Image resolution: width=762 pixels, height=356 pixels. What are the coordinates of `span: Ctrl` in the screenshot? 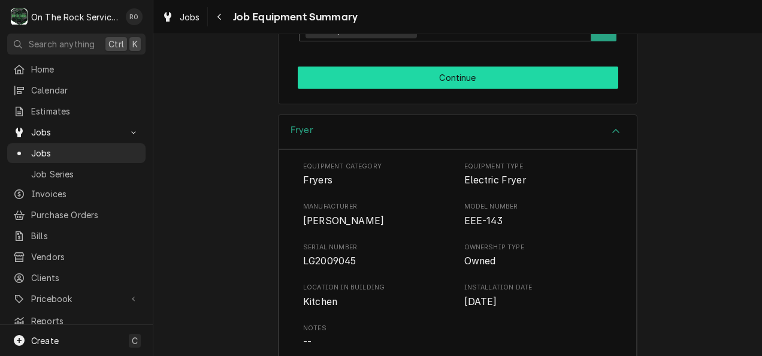 It's located at (116, 44).